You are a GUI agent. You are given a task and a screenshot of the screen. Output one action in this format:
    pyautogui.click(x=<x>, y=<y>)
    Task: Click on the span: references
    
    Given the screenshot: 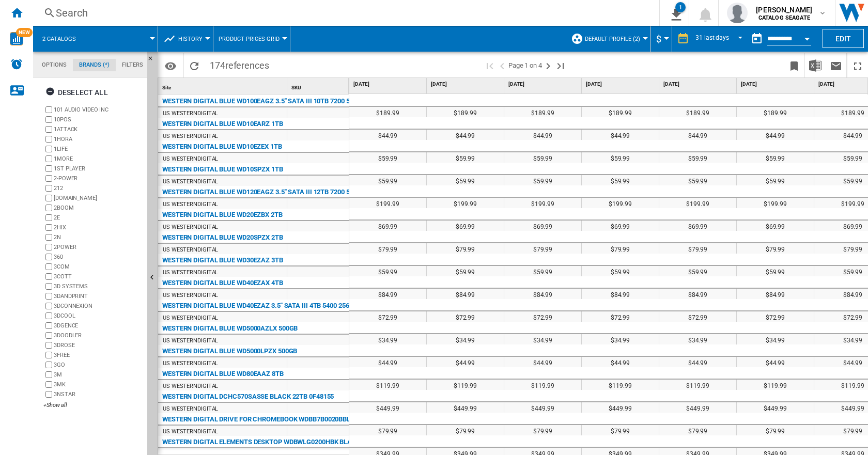 What is the action you would take?
    pyautogui.click(x=247, y=65)
    